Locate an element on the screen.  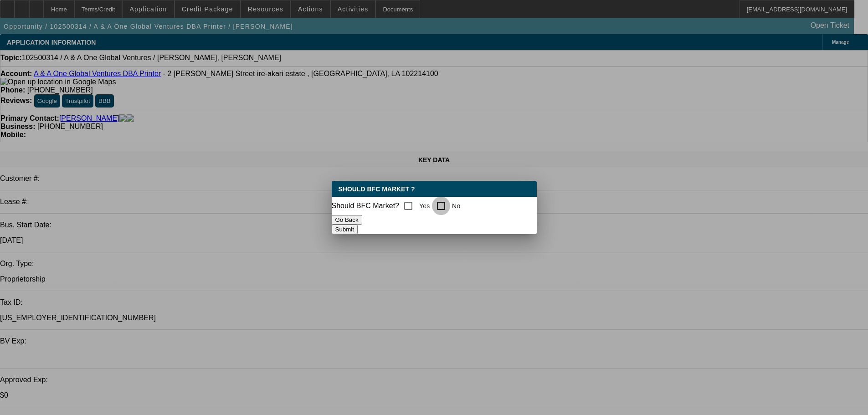
button: Go Back is located at coordinates (347, 220).